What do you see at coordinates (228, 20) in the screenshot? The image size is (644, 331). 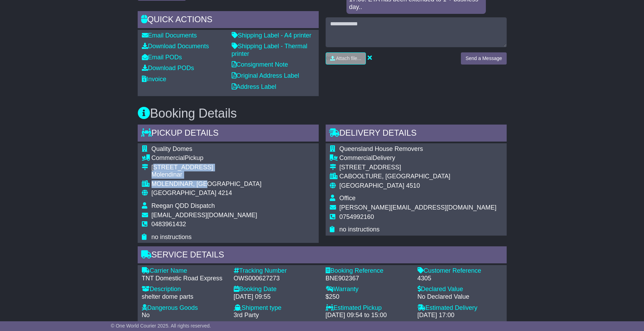 I see `div: Quick Actions` at bounding box center [228, 20].